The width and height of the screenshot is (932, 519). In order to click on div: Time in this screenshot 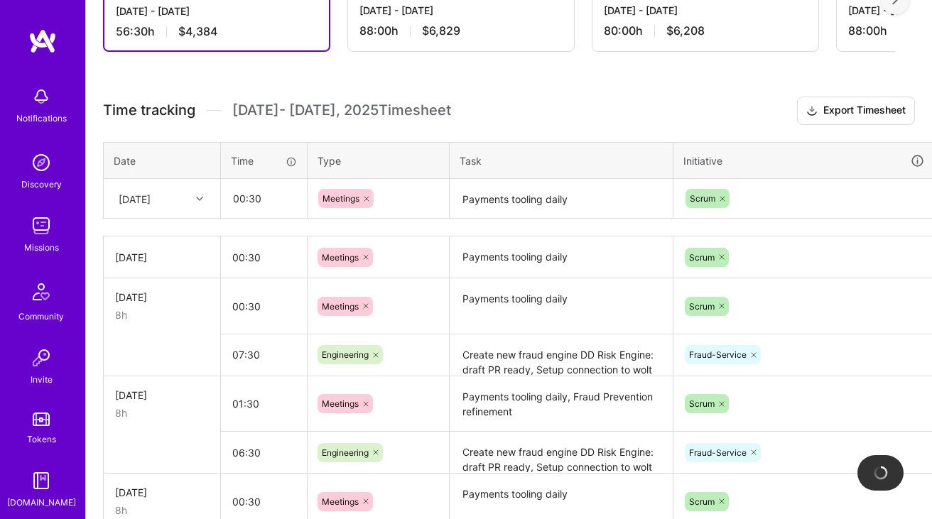, I will do `click(263, 160)`.